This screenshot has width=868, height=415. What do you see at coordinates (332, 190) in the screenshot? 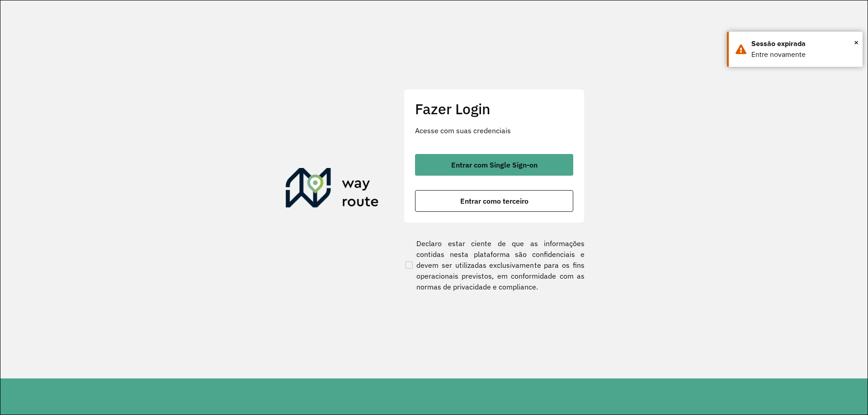
I see `img: Roteirizador AmbevTech` at bounding box center [332, 190].